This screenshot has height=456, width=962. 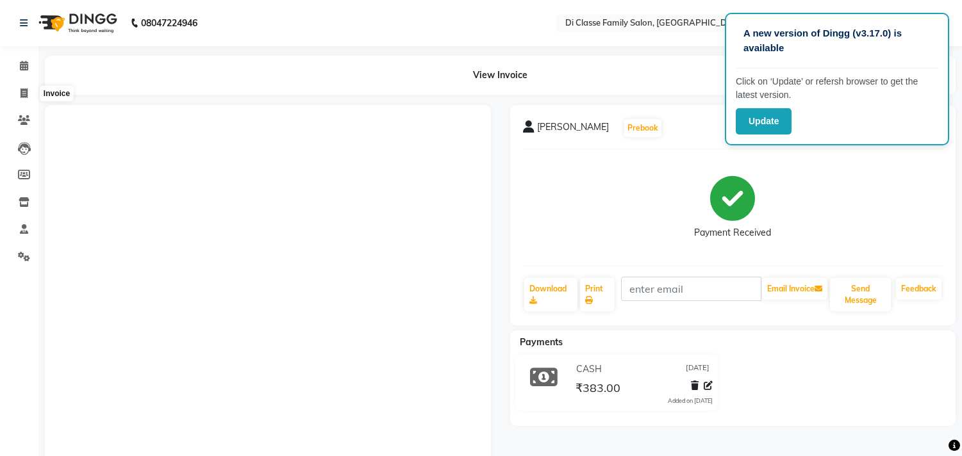 I want to click on div: Invoice, so click(x=56, y=94).